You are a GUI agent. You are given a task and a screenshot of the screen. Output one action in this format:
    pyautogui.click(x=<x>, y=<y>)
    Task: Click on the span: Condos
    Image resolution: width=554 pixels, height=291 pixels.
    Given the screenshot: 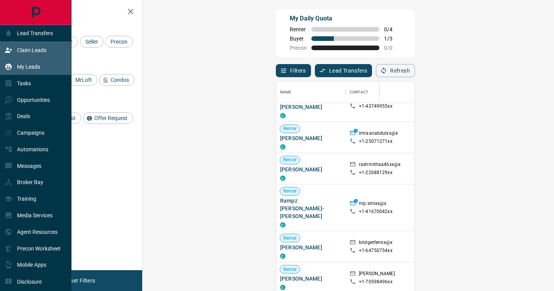 What is the action you would take?
    pyautogui.click(x=120, y=80)
    